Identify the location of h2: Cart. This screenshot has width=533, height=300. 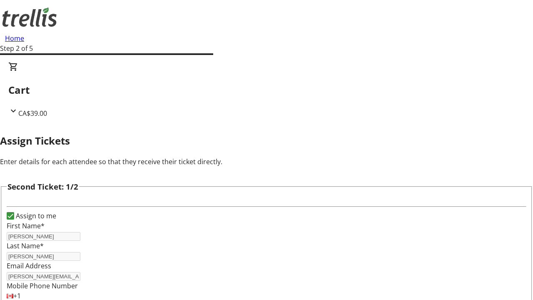
(267, 90).